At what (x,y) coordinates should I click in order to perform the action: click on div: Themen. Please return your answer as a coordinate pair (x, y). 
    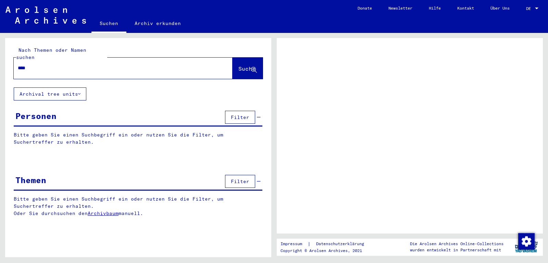
    Looking at the image, I should click on (31, 180).